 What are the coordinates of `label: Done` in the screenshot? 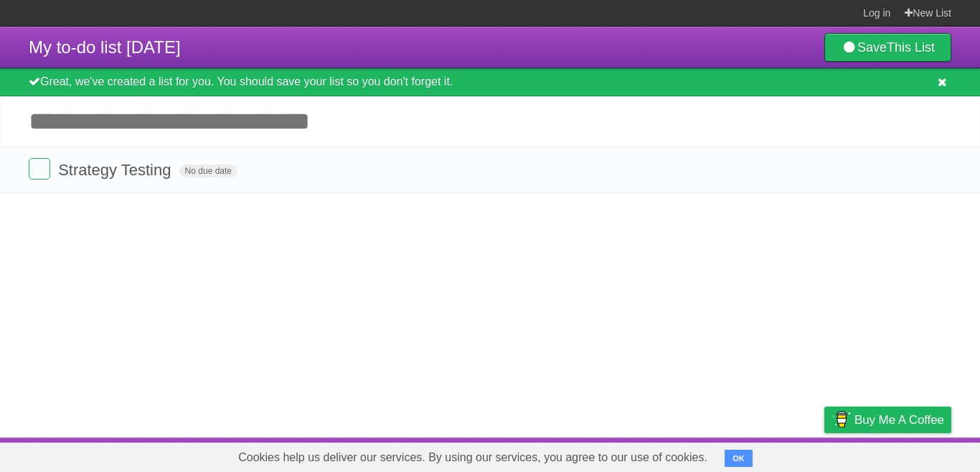 It's located at (39, 169).